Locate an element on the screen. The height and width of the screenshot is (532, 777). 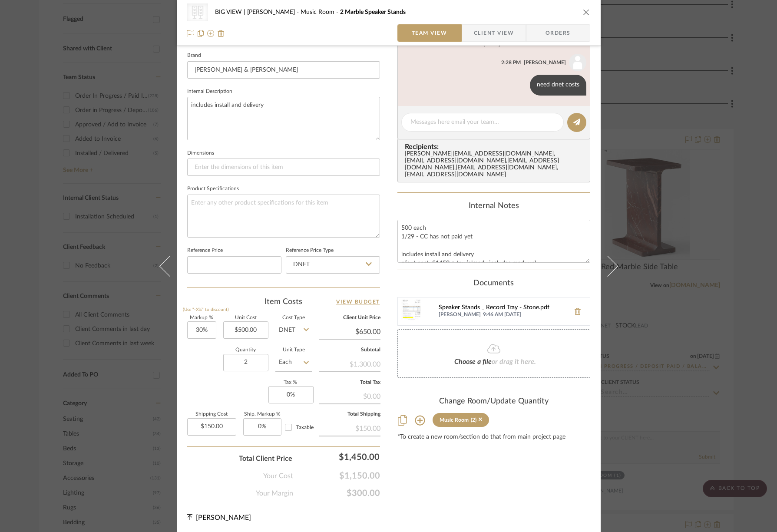
label: Client Unit Price is located at coordinates (350, 318).